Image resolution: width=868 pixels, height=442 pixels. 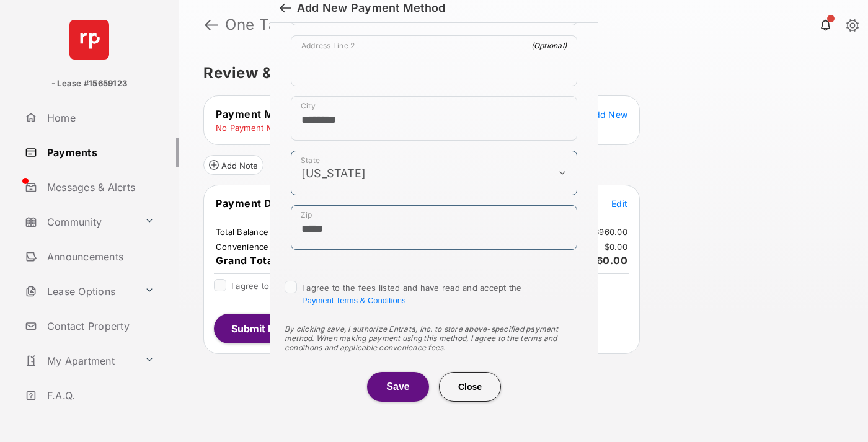 I want to click on div: payment_method_screening[postal_addresses][administrativeArea], so click(x=434, y=173).